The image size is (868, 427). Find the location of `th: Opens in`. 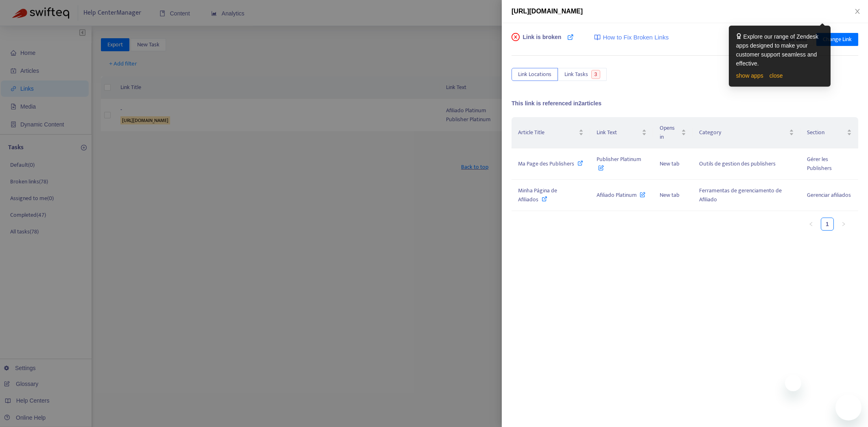

th: Opens in is located at coordinates (672, 132).